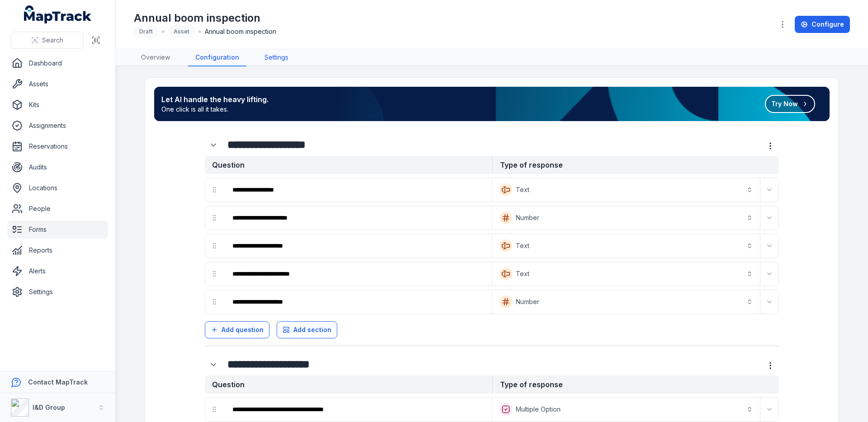 The width and height of the screenshot is (868, 422). I want to click on div: :rir:-form-item-label, so click(358, 274).